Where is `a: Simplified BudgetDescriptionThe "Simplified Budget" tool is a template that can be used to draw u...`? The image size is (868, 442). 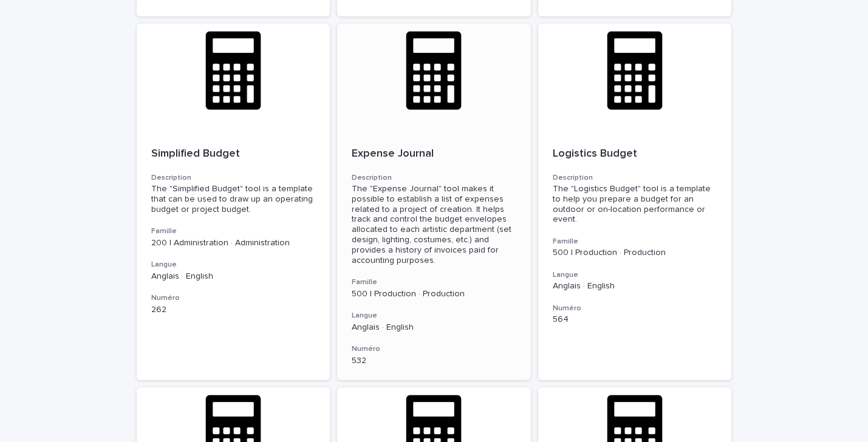 a: Simplified BudgetDescriptionThe "Simplified Budget" tool is a template that can be used to draw u... is located at coordinates (233, 202).